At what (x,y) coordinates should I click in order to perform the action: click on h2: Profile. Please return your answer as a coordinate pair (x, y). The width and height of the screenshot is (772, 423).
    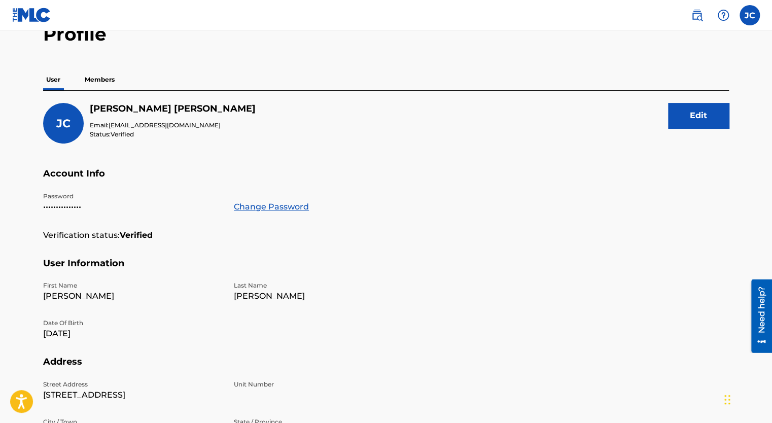
    Looking at the image, I should click on (386, 34).